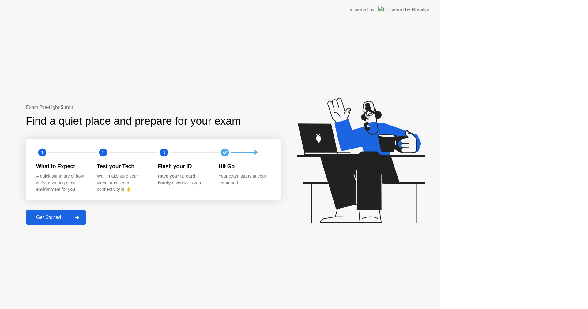  Describe the element at coordinates (164, 152) in the screenshot. I see `text: 3` at that location.